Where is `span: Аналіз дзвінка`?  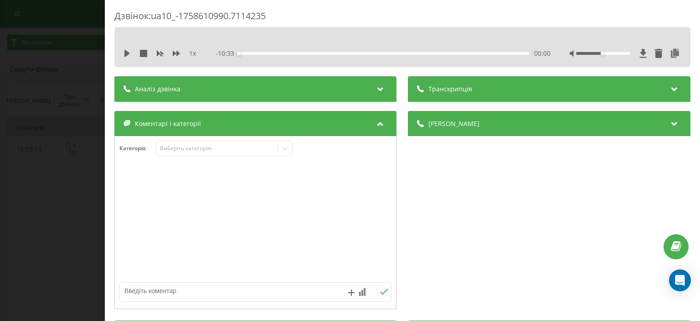 span: Аналіз дзвінка is located at coordinates (158, 89).